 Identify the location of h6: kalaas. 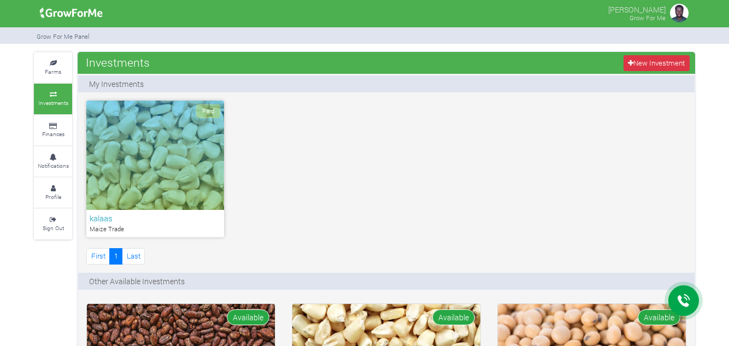
(155, 218).